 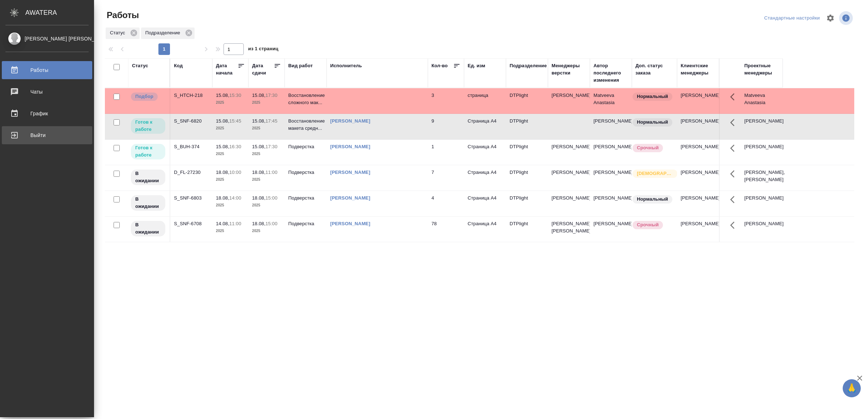 What do you see at coordinates (830, 18) in the screenshot?
I see `span: Настроить таблицу` at bounding box center [830, 18].